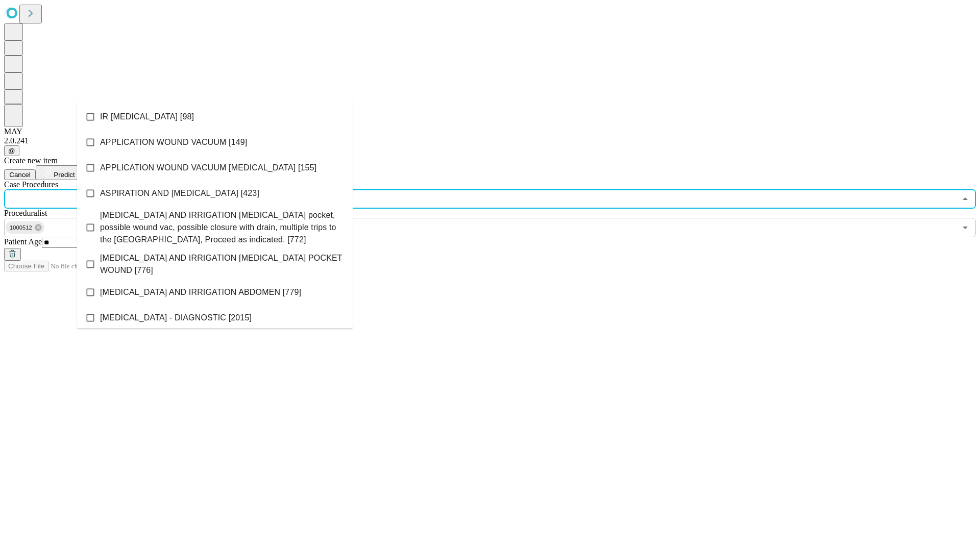  I want to click on div: 1000512, so click(25, 228).